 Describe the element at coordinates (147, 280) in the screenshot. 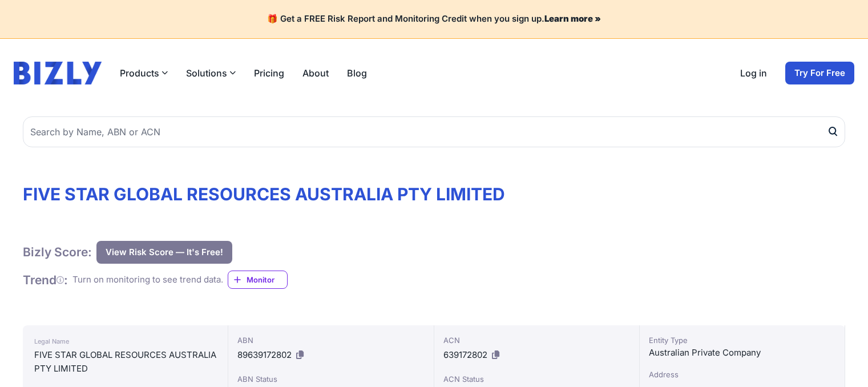

I see `div: Turn on monitoring to see trend data.` at that location.